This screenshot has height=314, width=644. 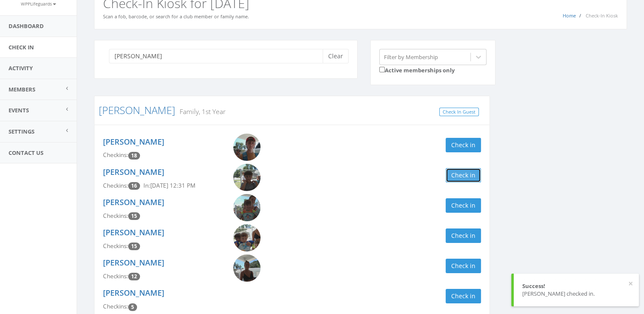 What do you see at coordinates (247, 177) in the screenshot?
I see `img: August_Peterson.png` at bounding box center [247, 177].